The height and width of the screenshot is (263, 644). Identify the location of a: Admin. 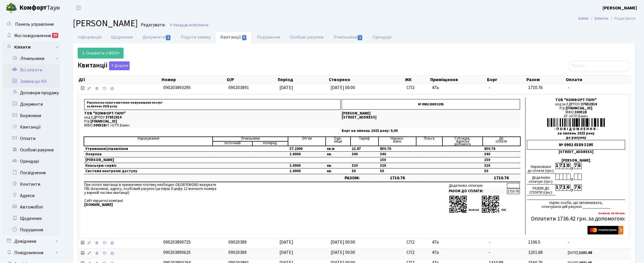
(584, 18).